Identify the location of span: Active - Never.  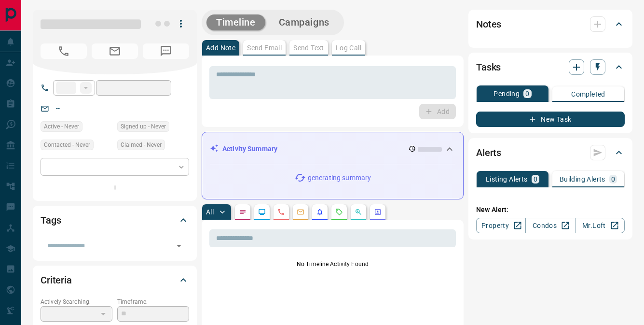
(61, 126).